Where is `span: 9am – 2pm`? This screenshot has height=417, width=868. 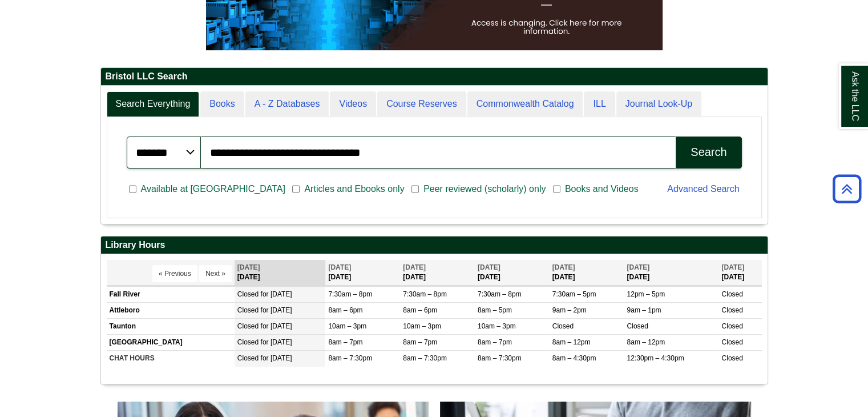
span: 9am – 2pm is located at coordinates (570, 310).